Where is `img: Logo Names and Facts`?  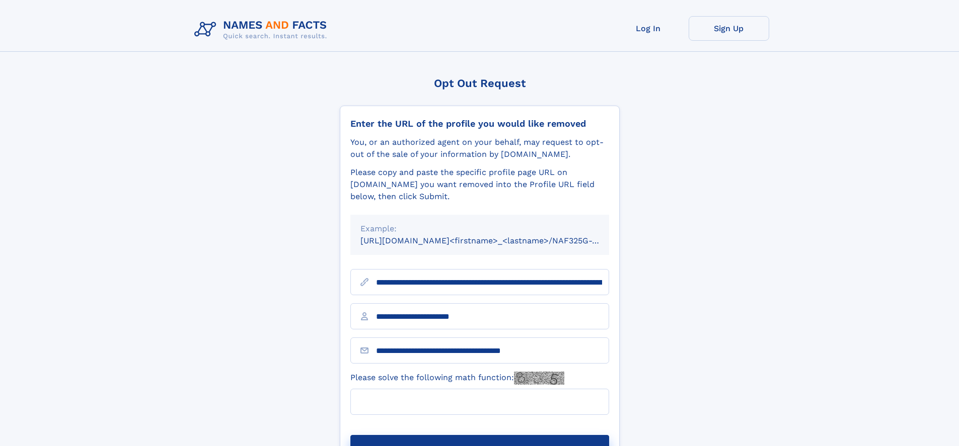 img: Logo Names and Facts is located at coordinates (263, 30).